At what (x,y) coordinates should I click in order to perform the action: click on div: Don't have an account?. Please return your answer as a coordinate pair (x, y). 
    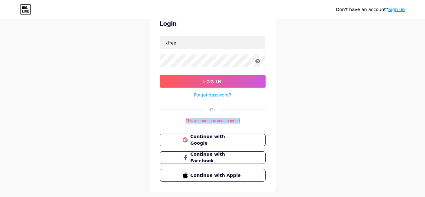
    Looking at the image, I should click on (371, 9).